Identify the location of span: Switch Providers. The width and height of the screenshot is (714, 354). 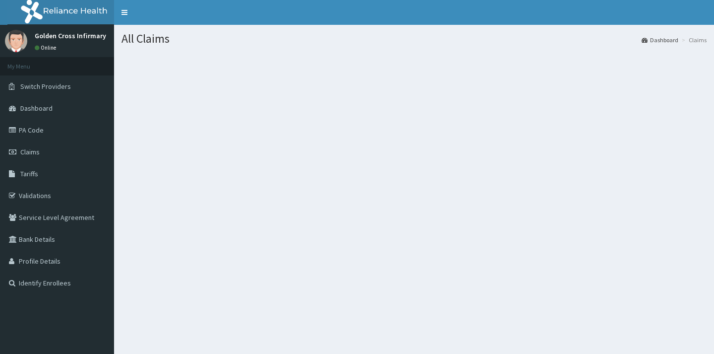
(46, 86).